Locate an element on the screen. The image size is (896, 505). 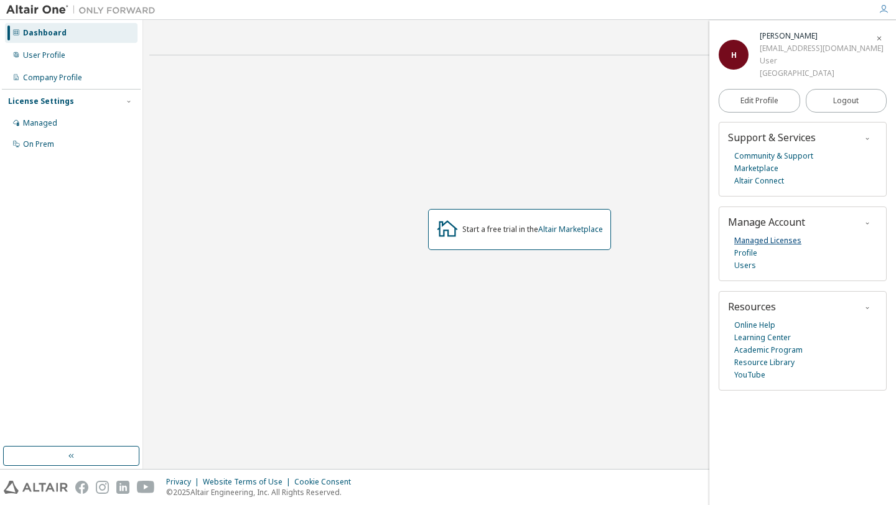
button: Logout is located at coordinates (846, 101).